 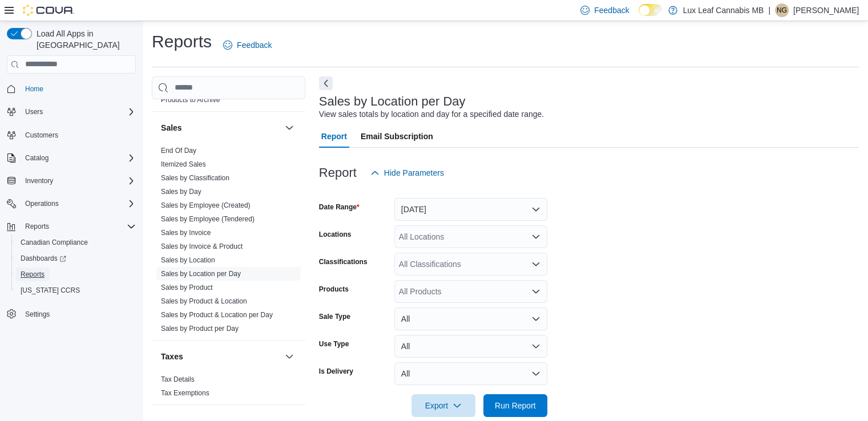 I want to click on button: Sales, so click(x=289, y=128).